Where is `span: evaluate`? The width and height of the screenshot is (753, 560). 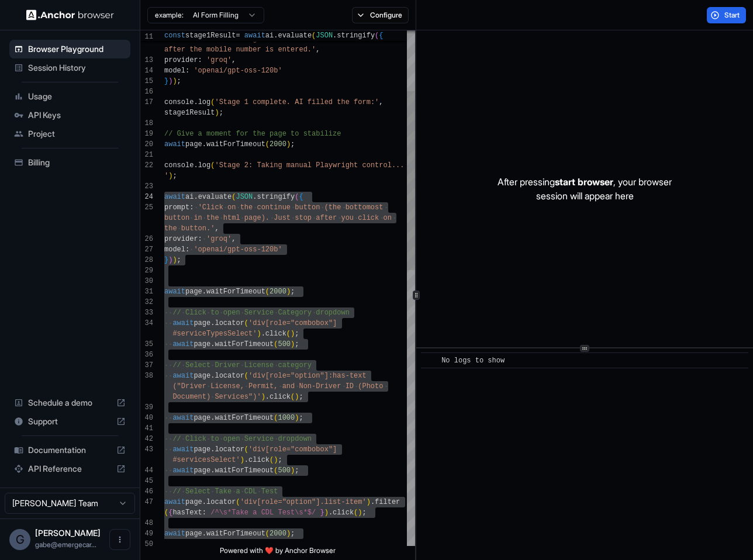
span: evaluate is located at coordinates (295, 36).